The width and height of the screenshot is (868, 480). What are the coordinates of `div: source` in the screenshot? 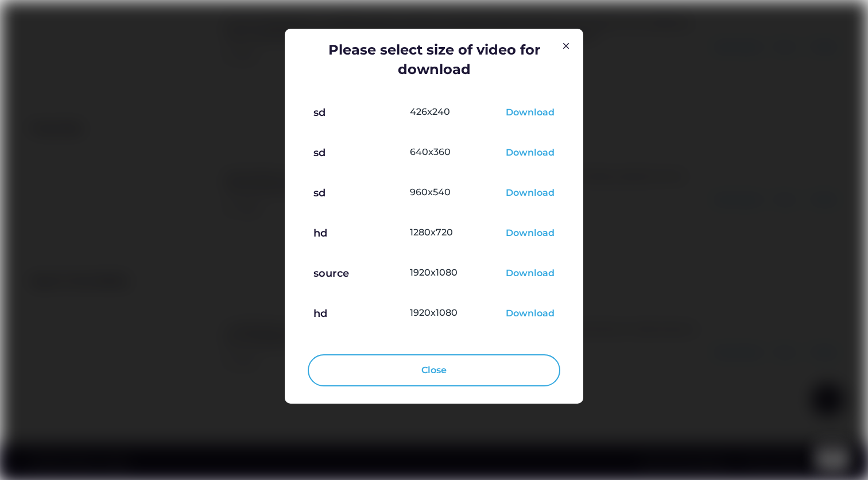 It's located at (356, 274).